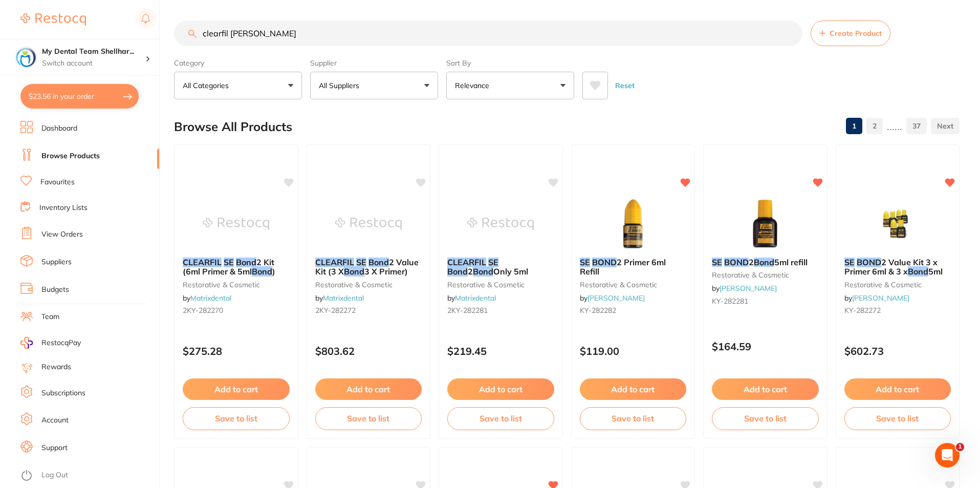 The height and width of the screenshot is (488, 980). What do you see at coordinates (238, 63) in the screenshot?
I see `label: Category` at bounding box center [238, 63].